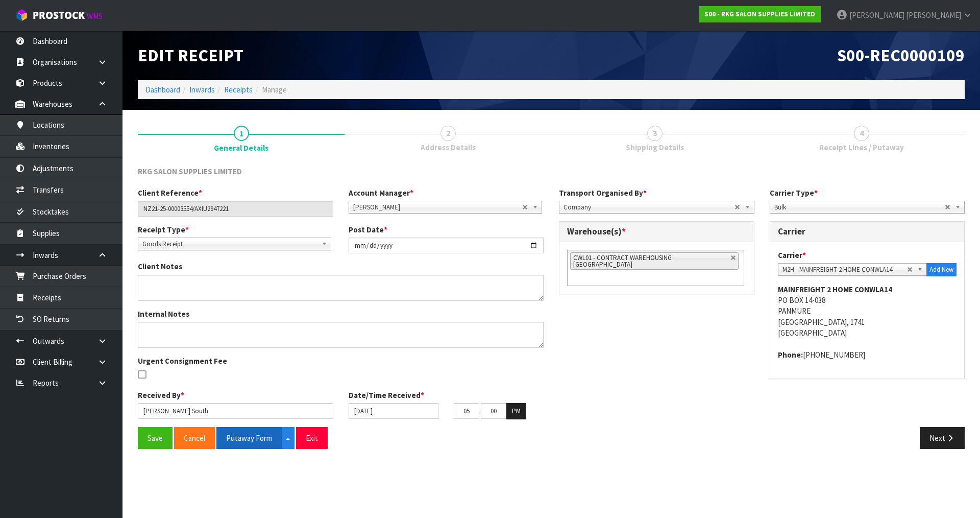 Image resolution: width=980 pixels, height=518 pixels. Describe the element at coordinates (517, 411) in the screenshot. I see `button: PM` at that location.